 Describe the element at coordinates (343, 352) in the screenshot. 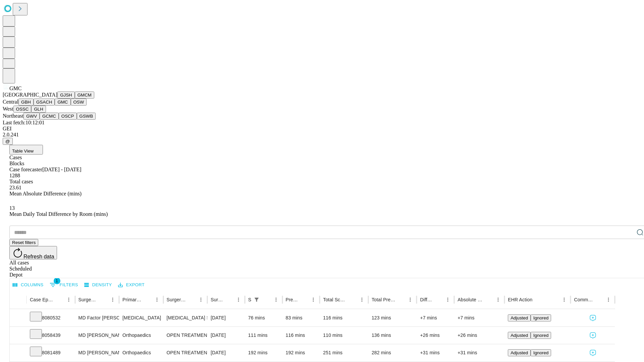

I see `div: 251 mins` at that location.